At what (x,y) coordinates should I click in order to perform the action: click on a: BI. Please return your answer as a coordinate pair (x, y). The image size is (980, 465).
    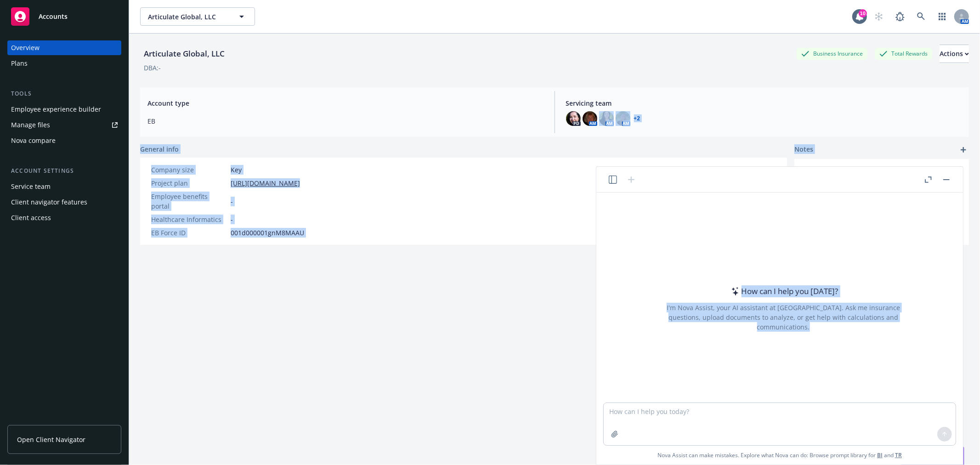
    Looking at the image, I should click on (880, 455).